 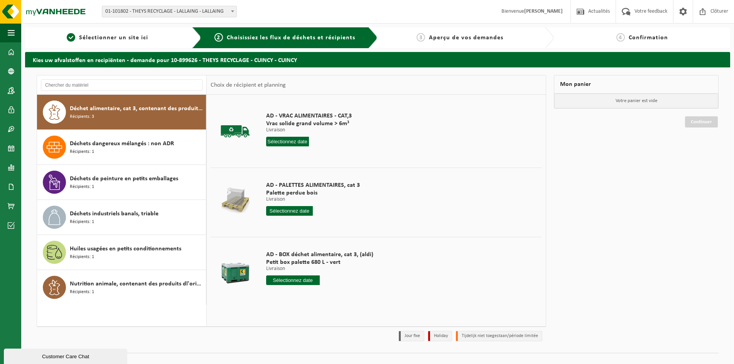 What do you see at coordinates (309, 116) in the screenshot?
I see `span: AD - VRAC ALIMENTAIRES - CAT,3` at bounding box center [309, 116].